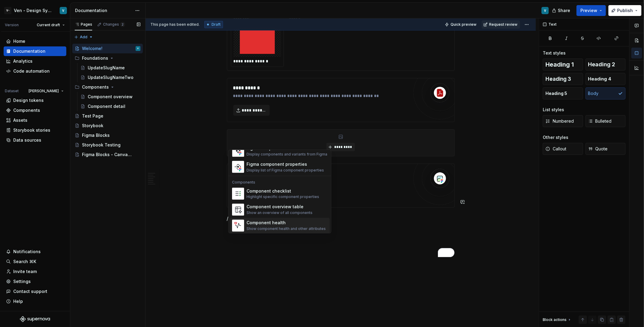 This screenshot has width=644, height=327. Describe the element at coordinates (108, 125) in the screenshot. I see `a: Storybook` at that location.